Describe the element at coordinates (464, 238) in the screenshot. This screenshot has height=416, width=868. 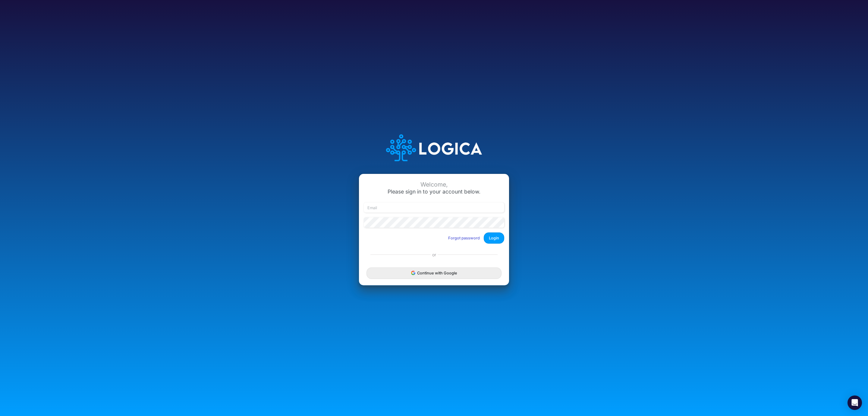
I see `button: Forgot password` at that location.